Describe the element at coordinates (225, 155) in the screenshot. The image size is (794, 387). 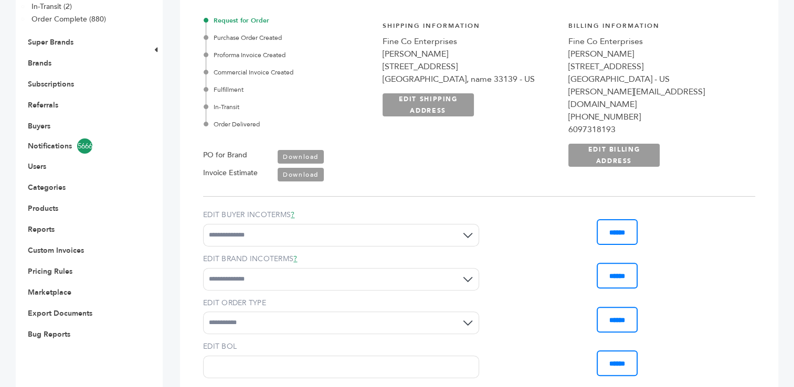
I see `label: PO for Brand` at that location.